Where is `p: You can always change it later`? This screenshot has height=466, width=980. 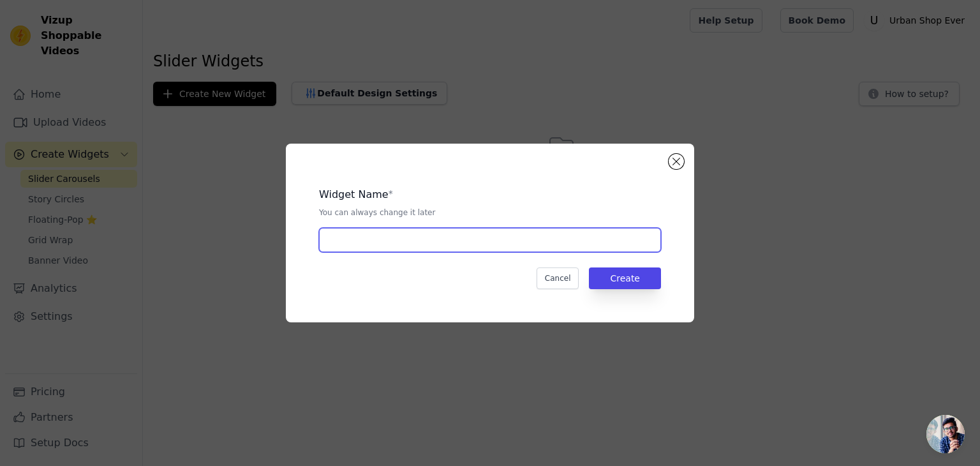 p: You can always change it later is located at coordinates (490, 212).